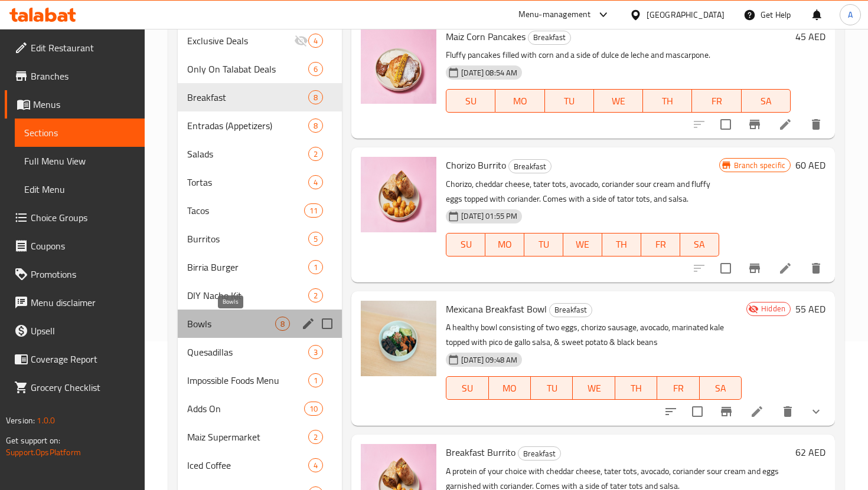 Image resolution: width=868 pixels, height=490 pixels. I want to click on a: Edit Restaurant, so click(75, 48).